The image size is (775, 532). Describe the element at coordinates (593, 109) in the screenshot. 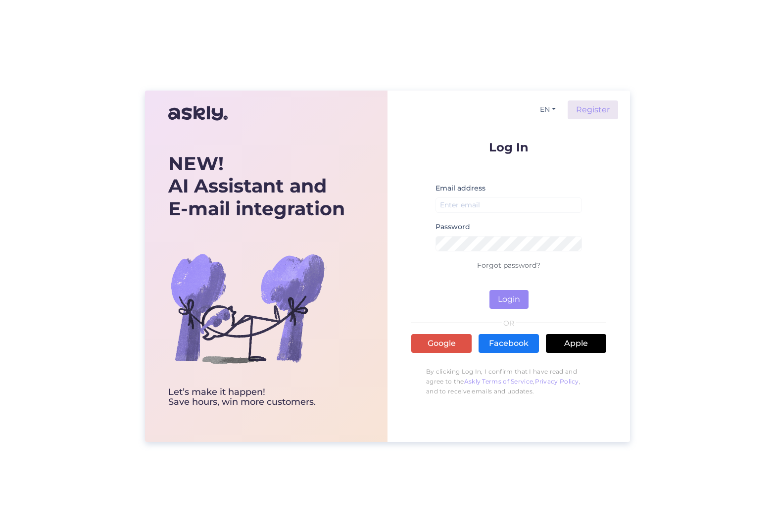

I see `a: Register` at that location.